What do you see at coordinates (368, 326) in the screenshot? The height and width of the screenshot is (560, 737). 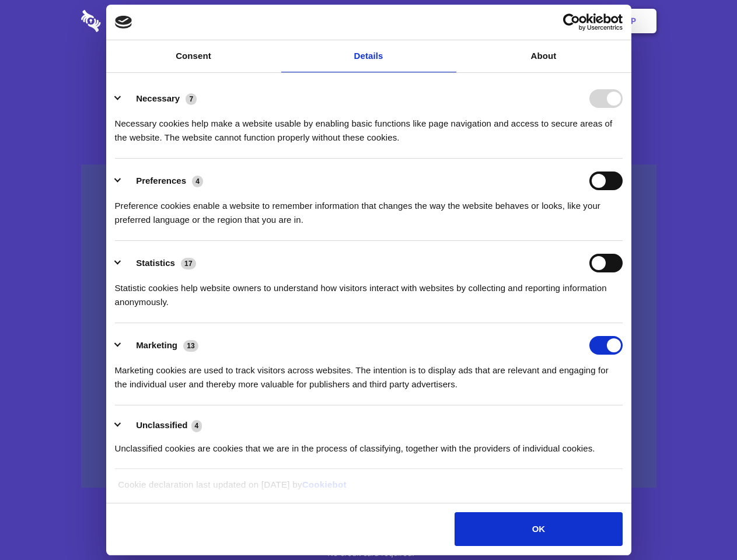 I see `a: Wistia video thumbnail` at bounding box center [368, 326].